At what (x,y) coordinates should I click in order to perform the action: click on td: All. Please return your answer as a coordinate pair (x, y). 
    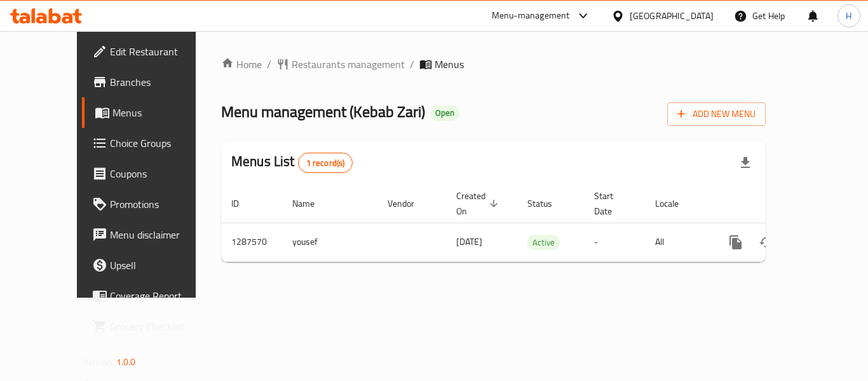
    Looking at the image, I should click on (677, 242).